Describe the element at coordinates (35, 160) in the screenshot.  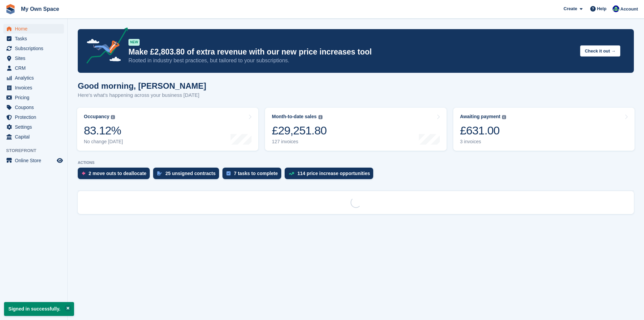
I see `span: Online Store` at that location.